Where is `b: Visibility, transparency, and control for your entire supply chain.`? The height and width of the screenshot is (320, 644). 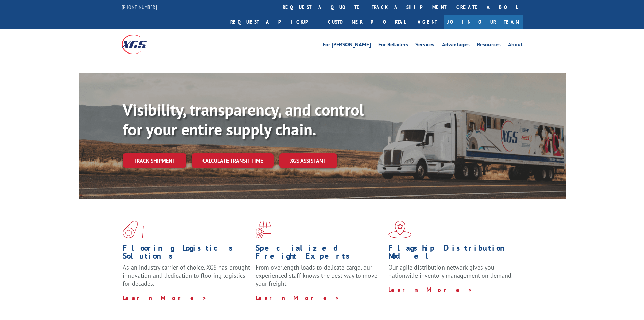 b: Visibility, transparency, and control for your entire supply chain. is located at coordinates (243, 119).